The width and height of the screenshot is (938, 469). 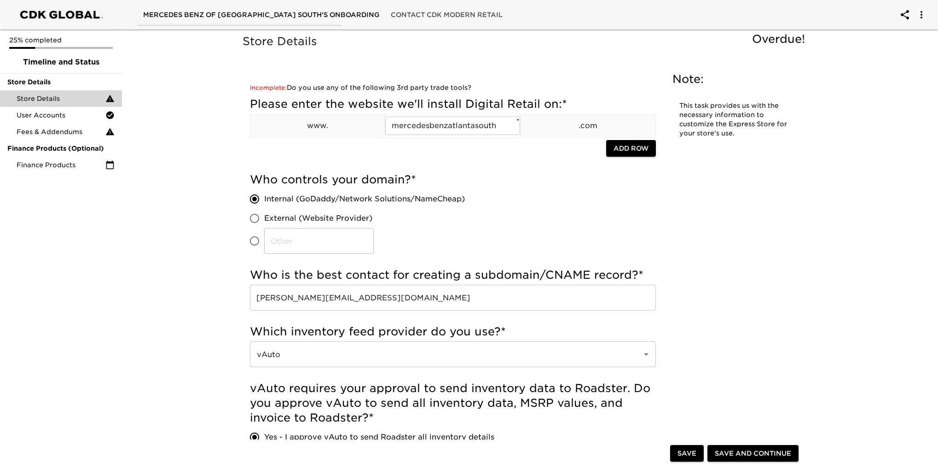 I want to click on input: Other, so click(x=319, y=241).